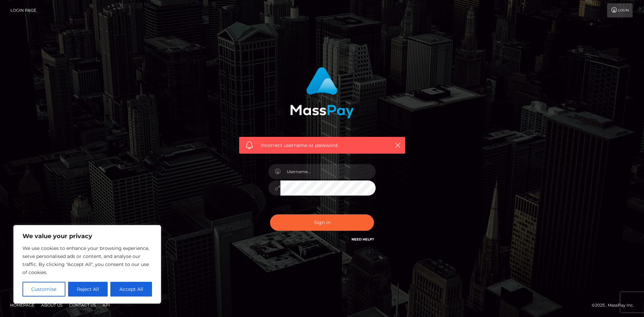  I want to click on div: © 2025 , MassPay Inc., so click(615, 306).